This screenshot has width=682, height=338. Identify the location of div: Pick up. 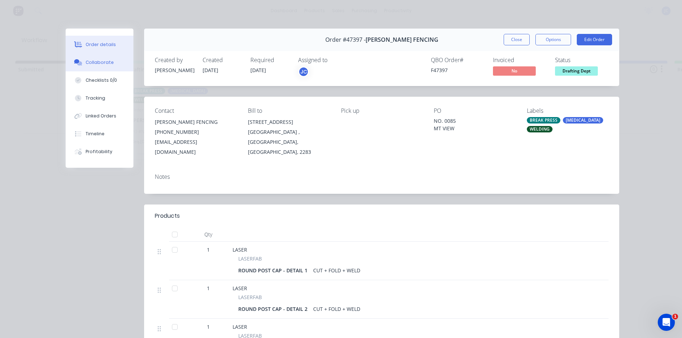
(382, 111).